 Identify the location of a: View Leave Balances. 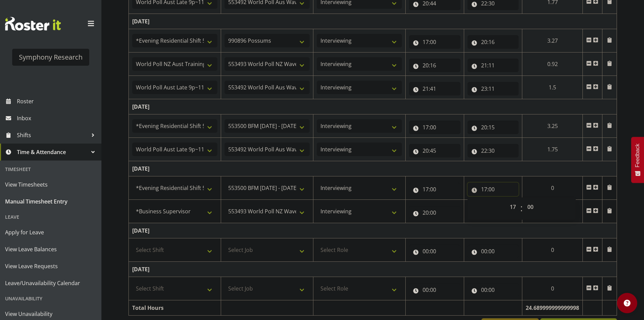
(51, 249).